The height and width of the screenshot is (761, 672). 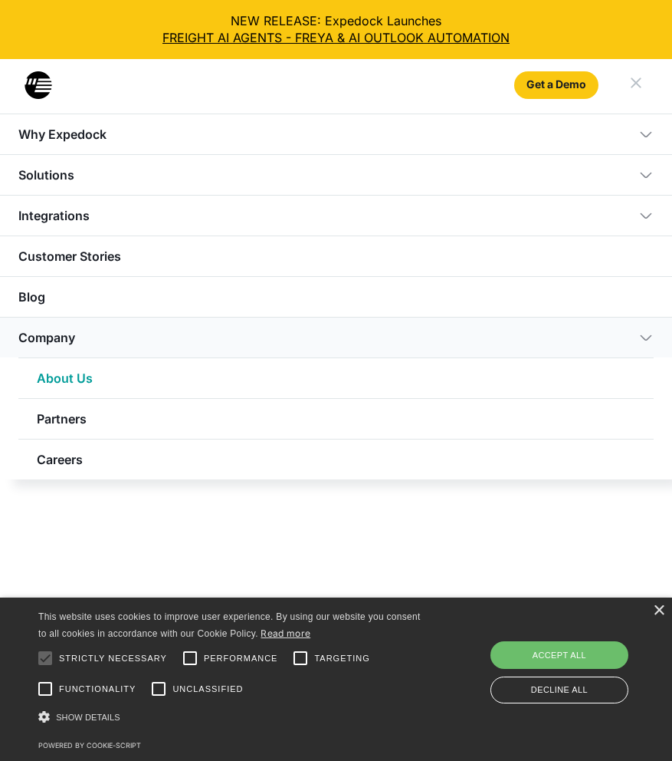 I want to click on a: Get a Demo, so click(x=557, y=85).